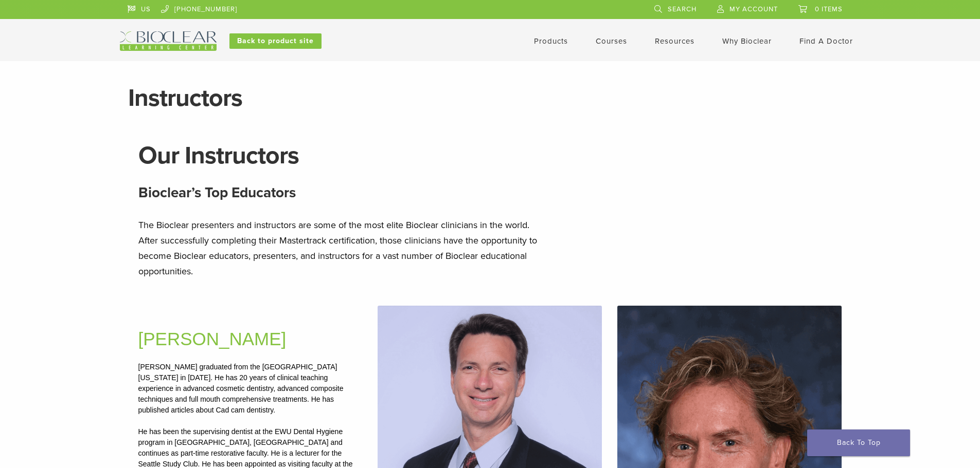  What do you see at coordinates (826, 42) in the screenshot?
I see `a: Find A Doctor` at bounding box center [826, 42].